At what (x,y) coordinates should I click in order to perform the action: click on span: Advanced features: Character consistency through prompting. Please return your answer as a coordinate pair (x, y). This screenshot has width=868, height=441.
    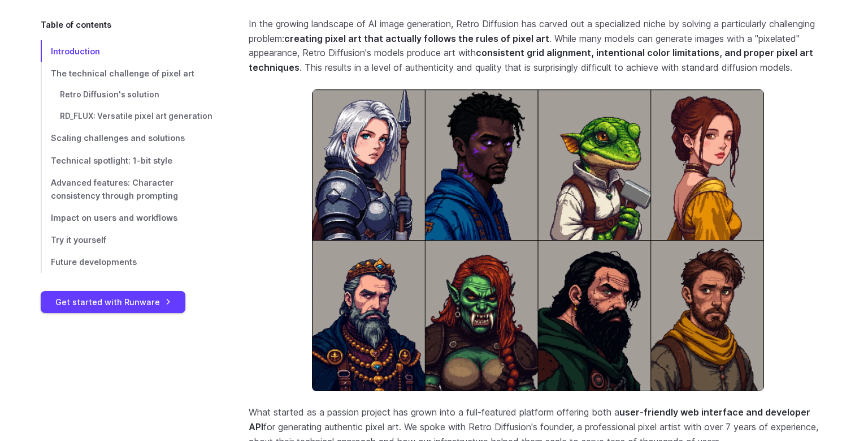
    Looking at the image, I should click on (114, 189).